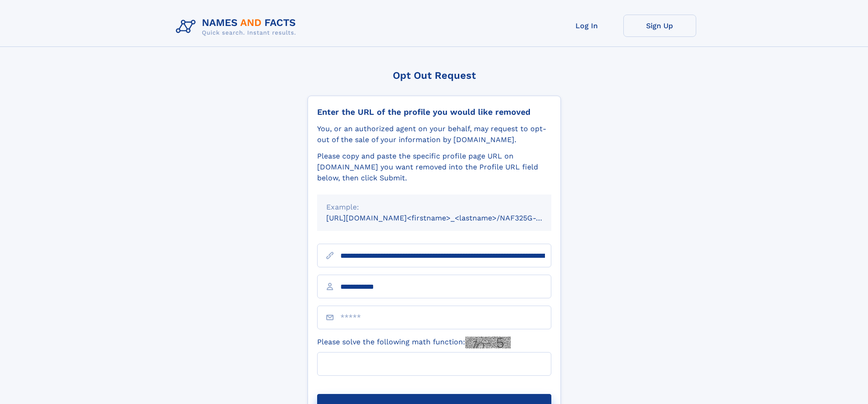 The height and width of the screenshot is (404, 868). What do you see at coordinates (434, 112) in the screenshot?
I see `div: Enter the URL of the profile you would like removed` at bounding box center [434, 112].